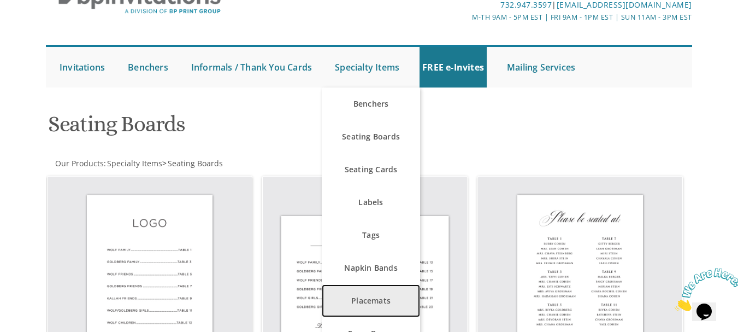  What do you see at coordinates (371, 169) in the screenshot?
I see `a: Seating Cards` at bounding box center [371, 169].